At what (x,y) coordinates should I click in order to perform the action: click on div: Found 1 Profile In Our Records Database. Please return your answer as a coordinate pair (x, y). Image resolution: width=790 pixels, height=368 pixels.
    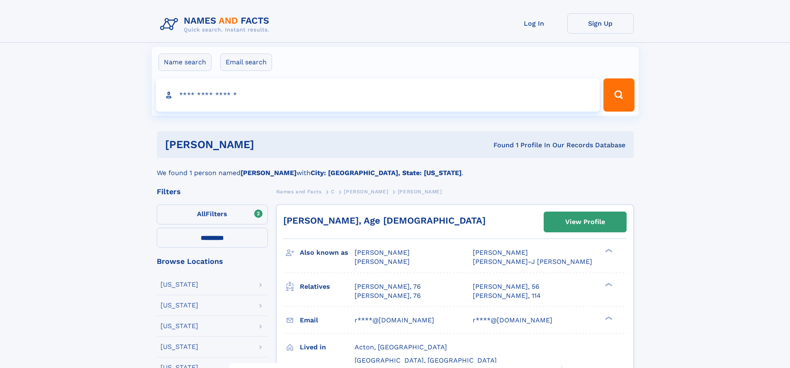
    Looking at the image, I should click on (499, 145).